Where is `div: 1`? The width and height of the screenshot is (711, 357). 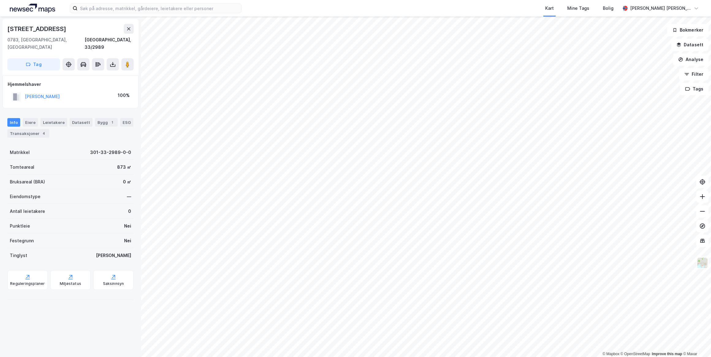
div: 1 is located at coordinates (112, 122).